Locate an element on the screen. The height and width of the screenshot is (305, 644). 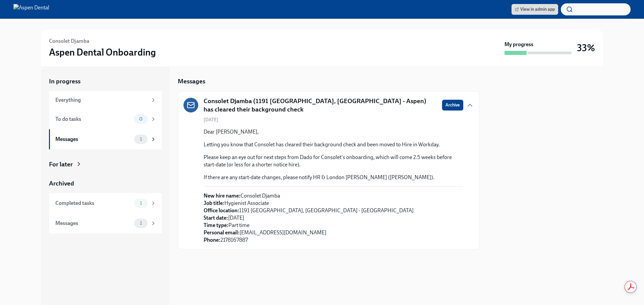
div: Everything is located at coordinates (102, 100).